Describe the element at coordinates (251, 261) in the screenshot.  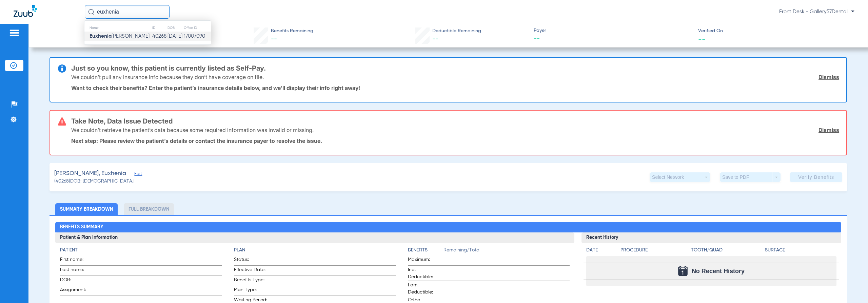
I see `span: Status:` at that location.